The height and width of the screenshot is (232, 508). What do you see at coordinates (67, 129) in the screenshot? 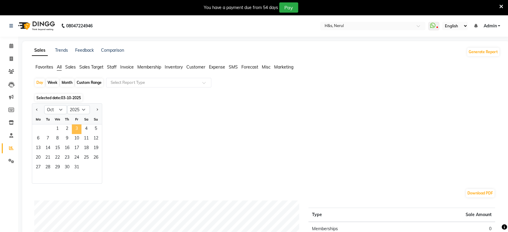
I see `span: 2` at bounding box center [67, 129].